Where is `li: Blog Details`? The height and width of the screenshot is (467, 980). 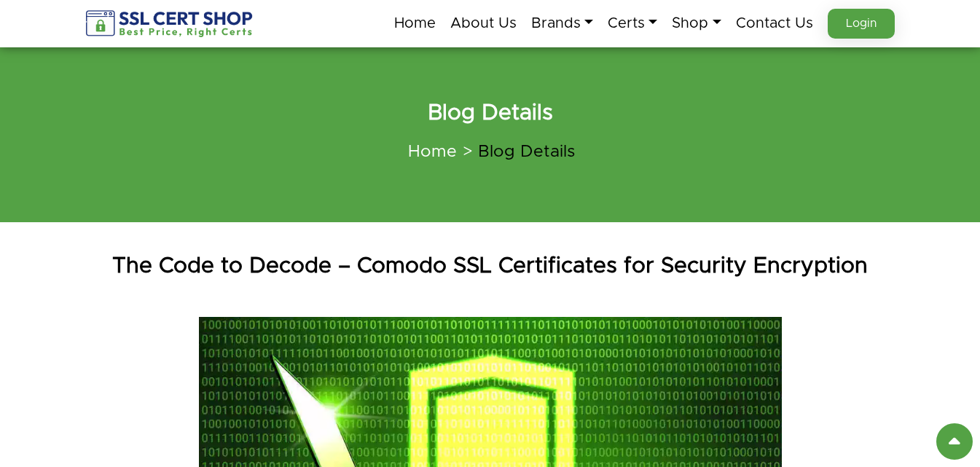
li: Blog Details is located at coordinates (516, 152).